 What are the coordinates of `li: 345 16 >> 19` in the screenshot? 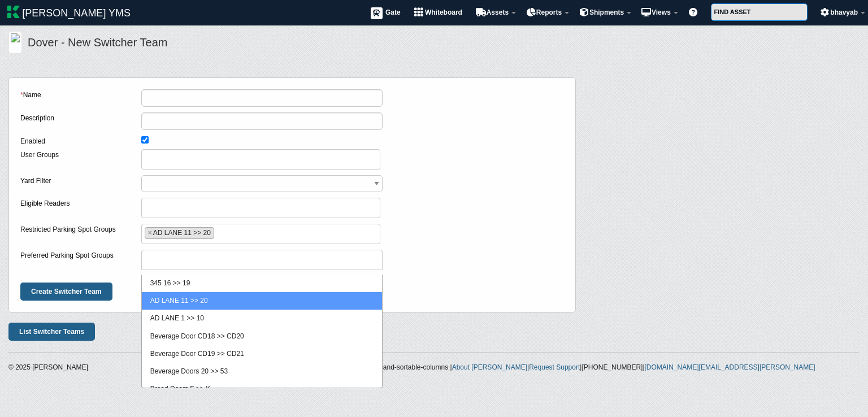 It's located at (262, 283).